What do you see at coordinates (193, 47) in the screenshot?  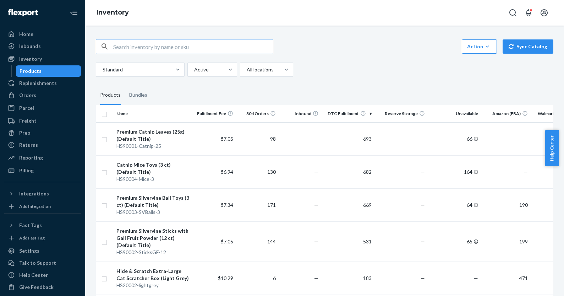 I see `input: Search inventory by name or sku` at bounding box center [193, 47].